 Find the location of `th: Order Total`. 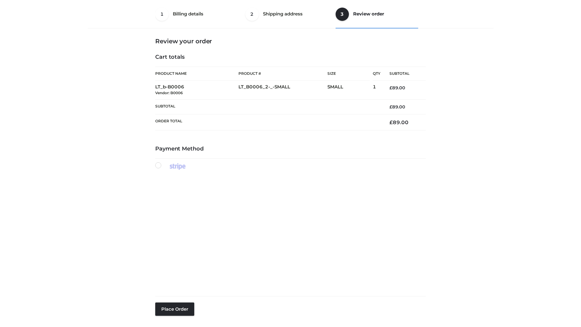

th: Order Total is located at coordinates (268, 122).